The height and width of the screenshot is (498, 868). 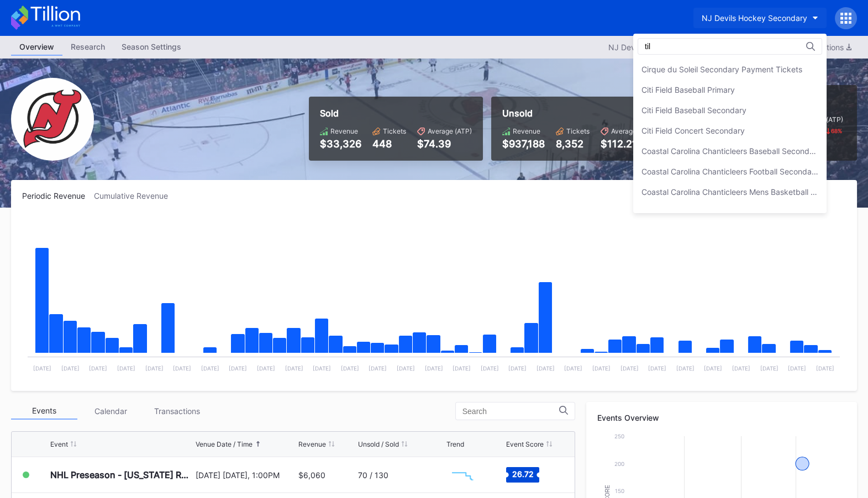 What do you see at coordinates (693, 130) in the screenshot?
I see `div: Citi Field Concert Secondary` at bounding box center [693, 130].